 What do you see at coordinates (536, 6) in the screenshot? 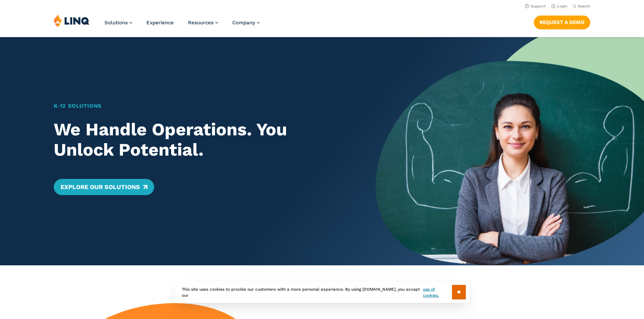
I see `a: Support` at bounding box center [536, 6].